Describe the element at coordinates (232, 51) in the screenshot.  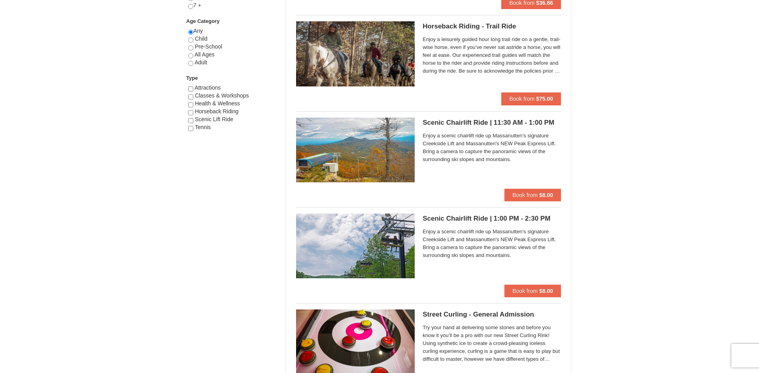
I see `div: Any` at that location.